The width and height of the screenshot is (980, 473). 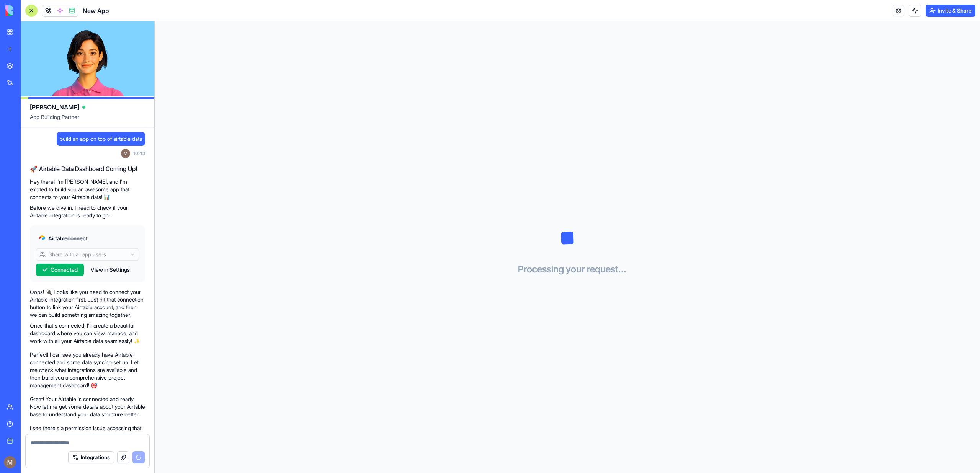 What do you see at coordinates (101, 139) in the screenshot?
I see `span: build an app on top of airtable data` at bounding box center [101, 139].